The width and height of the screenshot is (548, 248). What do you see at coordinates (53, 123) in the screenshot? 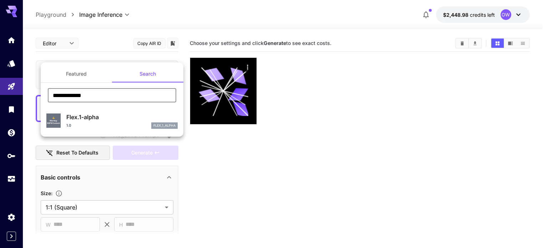
I see `span: NSFW Content` at bounding box center [53, 123].